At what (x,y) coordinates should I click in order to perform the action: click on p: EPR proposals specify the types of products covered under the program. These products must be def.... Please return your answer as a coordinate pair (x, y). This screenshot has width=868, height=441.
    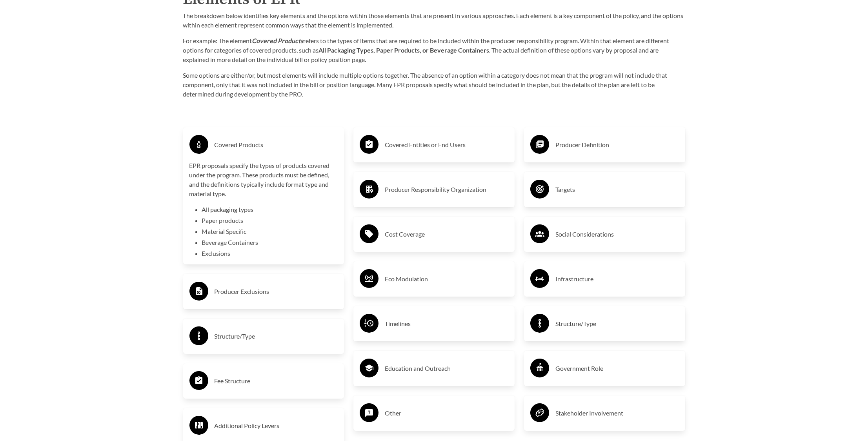
    Looking at the image, I should click on (263, 180).